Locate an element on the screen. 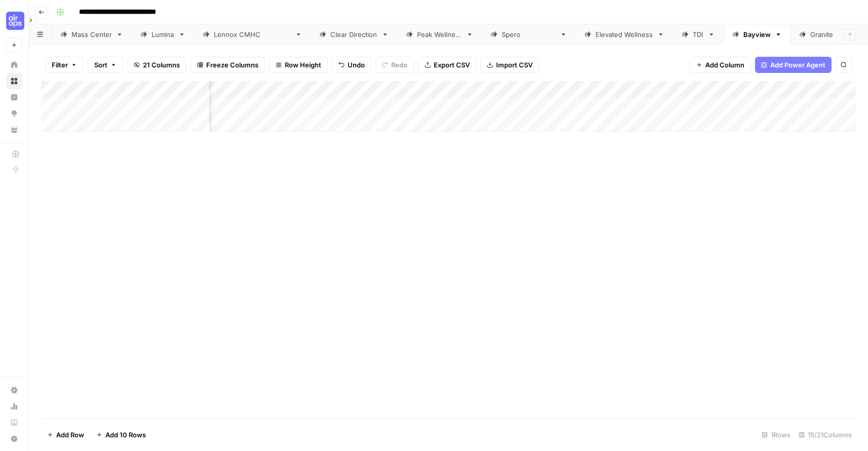 This screenshot has height=451, width=868. button: Filter is located at coordinates (64, 65).